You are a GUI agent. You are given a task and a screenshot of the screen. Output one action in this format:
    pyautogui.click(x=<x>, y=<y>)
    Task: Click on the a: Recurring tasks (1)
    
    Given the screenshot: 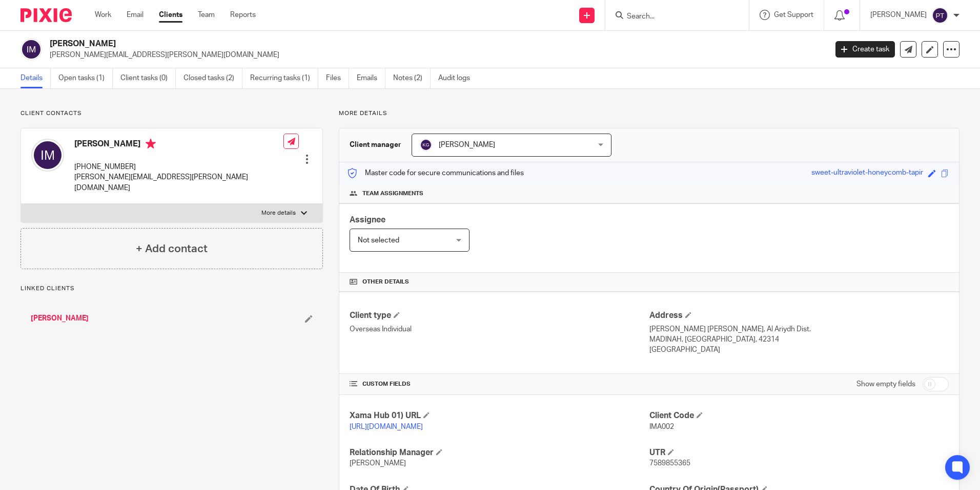 What is the action you would take?
    pyautogui.click(x=284, y=78)
    